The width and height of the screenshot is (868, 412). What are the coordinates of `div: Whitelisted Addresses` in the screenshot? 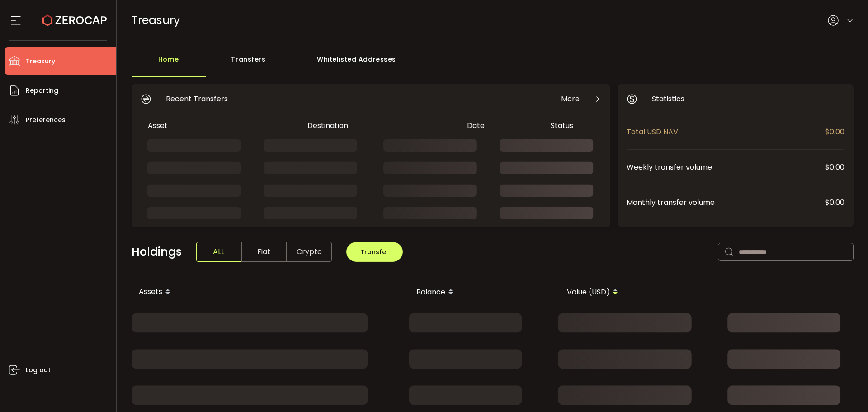 It's located at (357, 63).